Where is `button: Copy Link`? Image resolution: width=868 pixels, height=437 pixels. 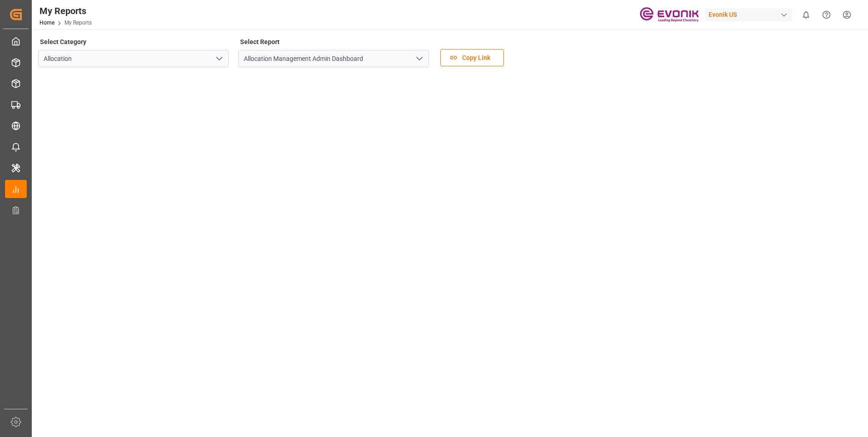
button: Copy Link is located at coordinates (472, 58).